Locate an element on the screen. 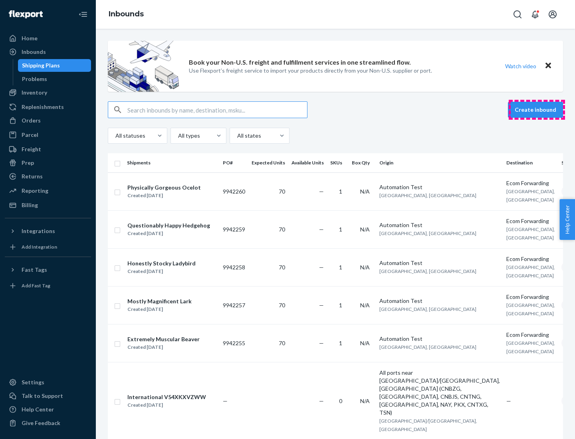 This screenshot has height=439, width=575. div: Physically Gorgeous Ocelot is located at coordinates (164, 188).